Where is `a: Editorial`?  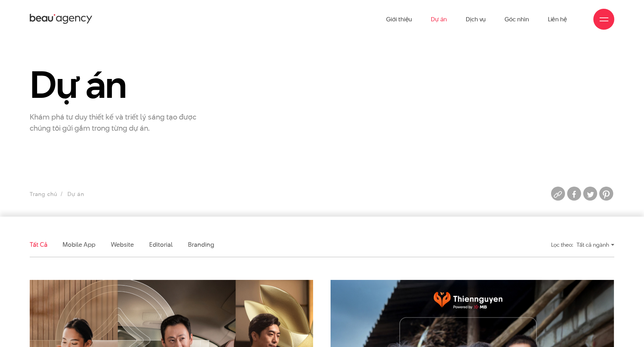 a: Editorial is located at coordinates (161, 245).